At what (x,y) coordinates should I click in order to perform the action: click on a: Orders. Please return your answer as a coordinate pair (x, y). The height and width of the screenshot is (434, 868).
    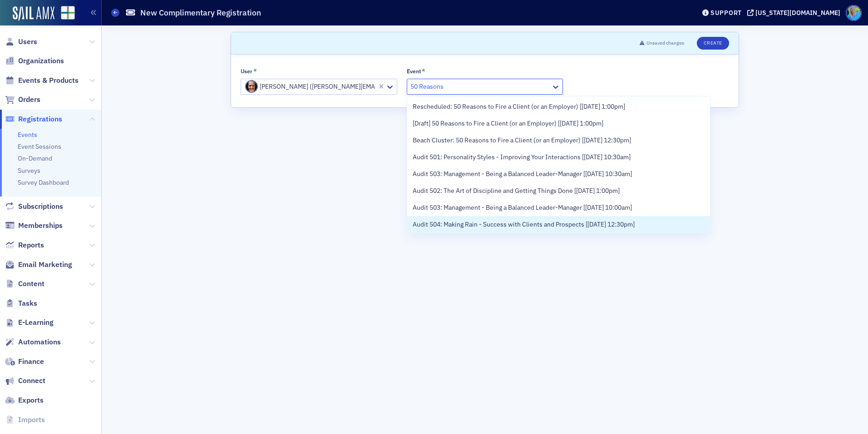
    Looking at the image, I should click on (23, 99).